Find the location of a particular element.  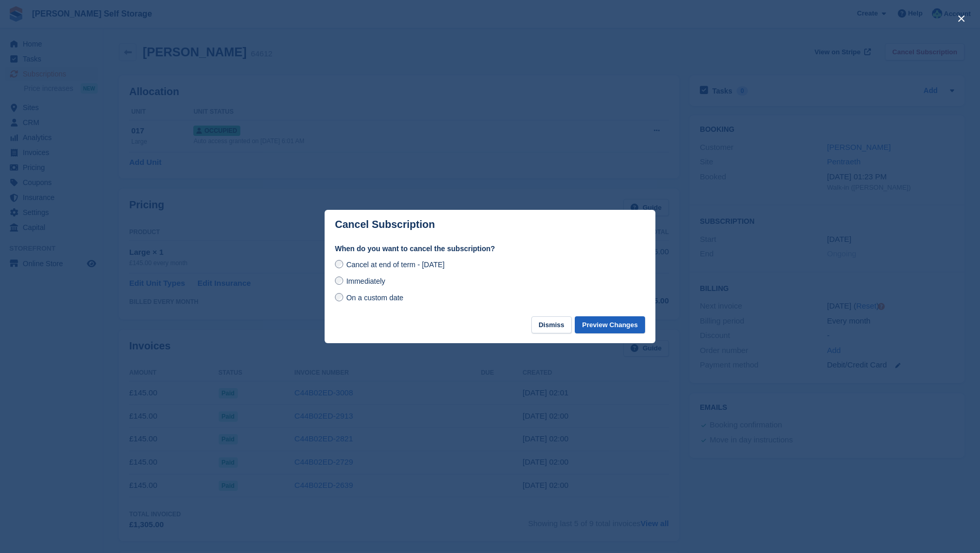

span: On a custom date is located at coordinates (375, 298).